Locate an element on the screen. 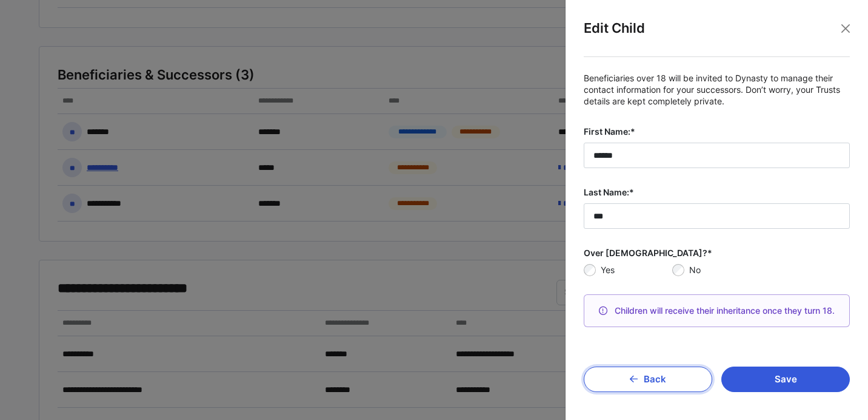 Image resolution: width=868 pixels, height=420 pixels. button: Back is located at coordinates (648, 379).